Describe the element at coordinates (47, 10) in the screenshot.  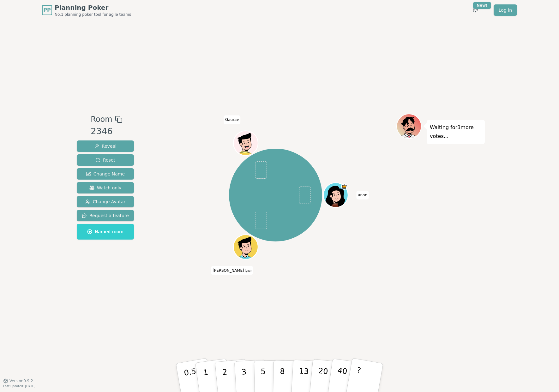
I see `span: PP` at that location.